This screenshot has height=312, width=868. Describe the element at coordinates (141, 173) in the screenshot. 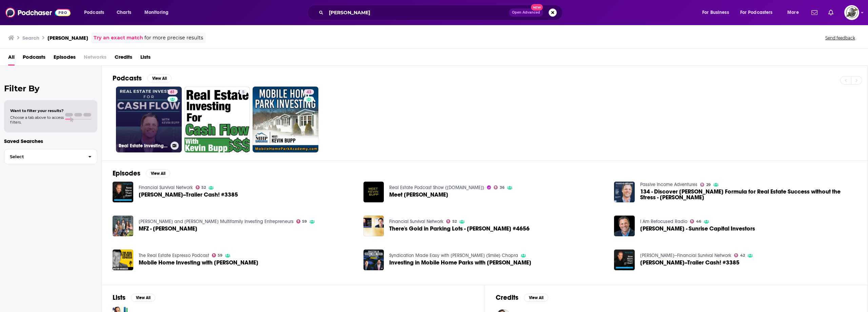

I see `a: EpisodesView All` at that location.